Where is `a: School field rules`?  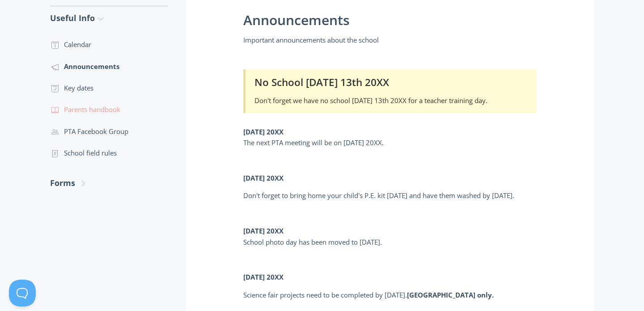 a: School field rules is located at coordinates (109, 153).